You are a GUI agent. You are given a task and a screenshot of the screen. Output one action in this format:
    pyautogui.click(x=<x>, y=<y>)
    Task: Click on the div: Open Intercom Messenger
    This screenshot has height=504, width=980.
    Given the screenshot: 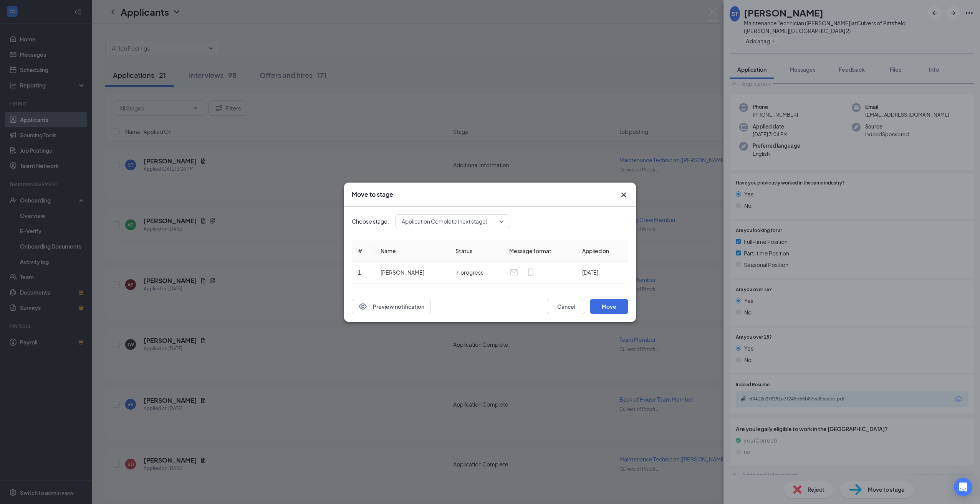 What is the action you would take?
    pyautogui.click(x=963, y=487)
    